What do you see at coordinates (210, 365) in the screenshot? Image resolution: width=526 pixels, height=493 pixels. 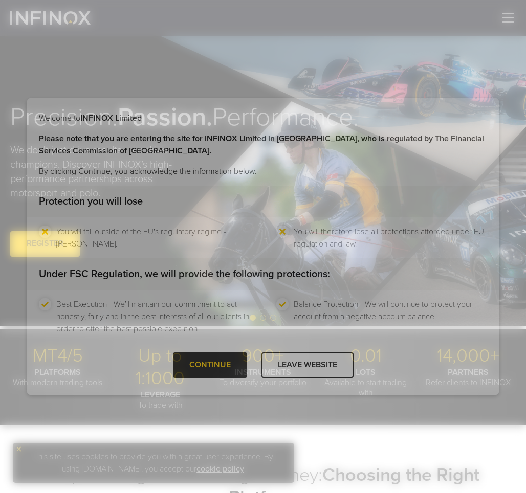 I see `div: CONTINUE` at bounding box center [210, 365].